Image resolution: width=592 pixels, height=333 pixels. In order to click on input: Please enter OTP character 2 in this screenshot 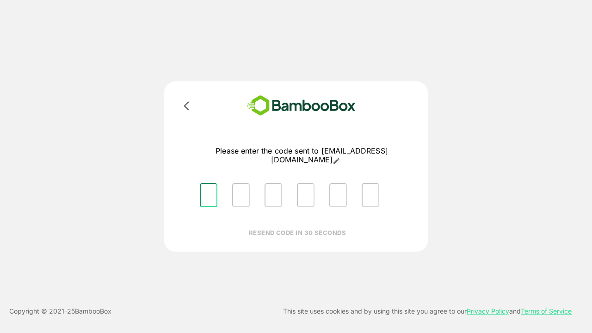, I will do `click(241, 195)`.